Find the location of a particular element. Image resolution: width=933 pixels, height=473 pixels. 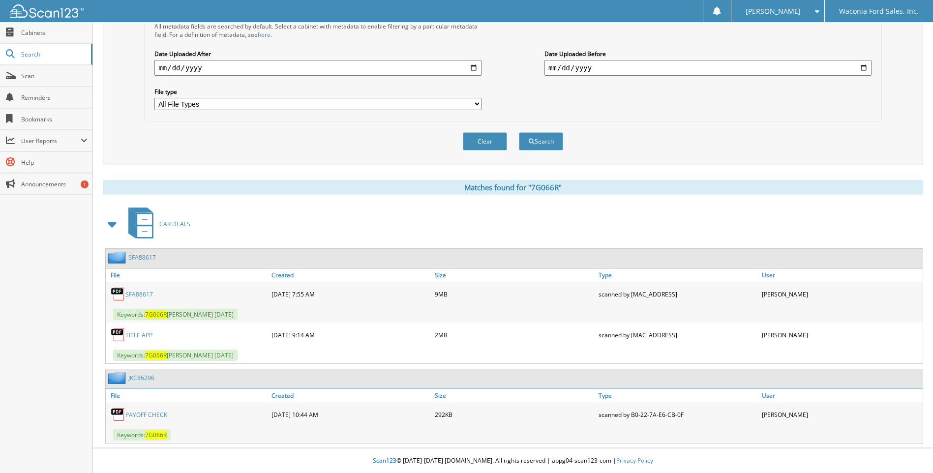

span: Scan is located at coordinates (54, 76).